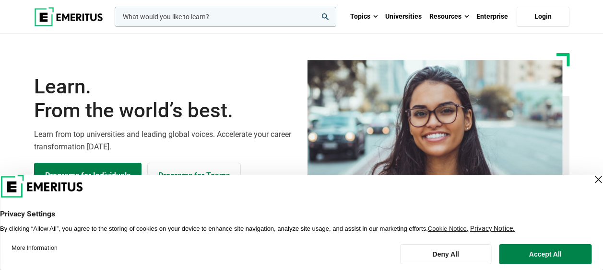 The height and width of the screenshot is (270, 603). I want to click on span: From the world’s best., so click(165, 111).